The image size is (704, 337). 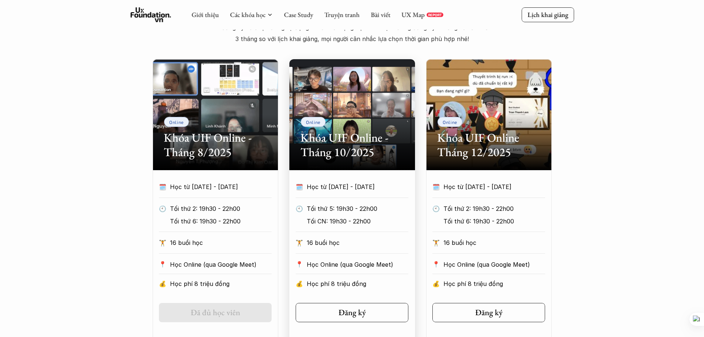 What do you see at coordinates (357, 208) in the screenshot?
I see `p: Tối thứ 5: 19h30 - 22h00` at bounding box center [357, 208].